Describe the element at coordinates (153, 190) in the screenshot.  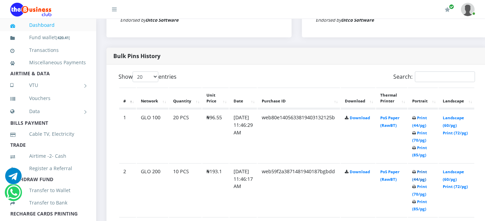
I see `td: GLO 200` at that location.